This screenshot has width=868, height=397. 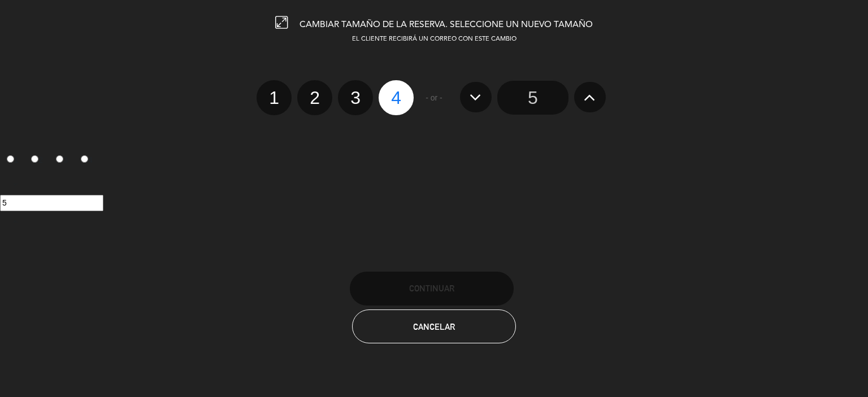 I want to click on span: EL CLIENTE RECIBIRÁ UN CORREO CON ESTE CAMBIO, so click(x=434, y=39).